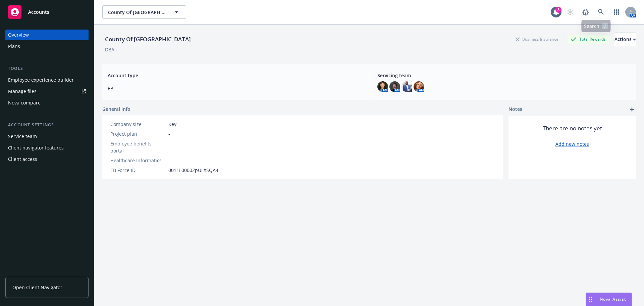 This screenshot has height=306, width=644. I want to click on button: Nova Assist, so click(609, 299).